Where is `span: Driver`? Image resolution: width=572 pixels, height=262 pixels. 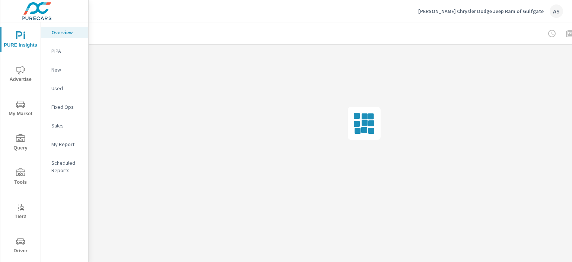
span: Driver is located at coordinates (20, 246).